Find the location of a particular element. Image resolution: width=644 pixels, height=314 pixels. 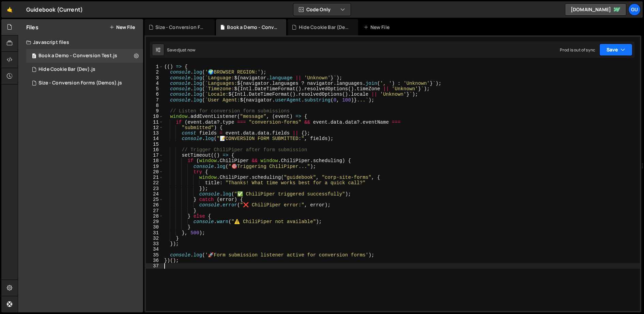

div: 1 is located at coordinates (154, 67).